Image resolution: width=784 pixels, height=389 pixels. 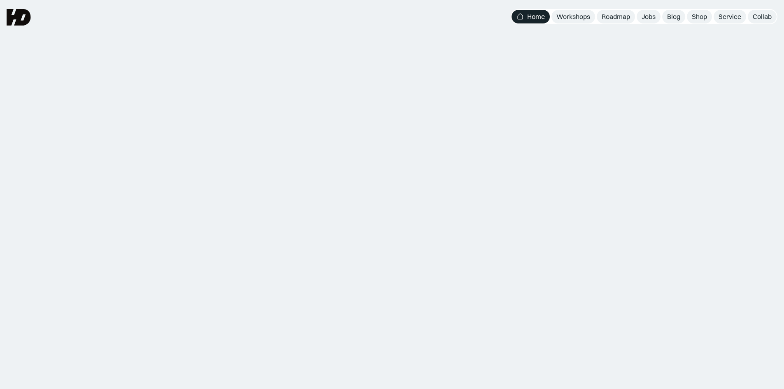 I want to click on div: Workshops, so click(x=573, y=16).